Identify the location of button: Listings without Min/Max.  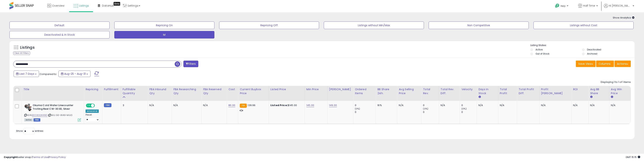
(374, 25).